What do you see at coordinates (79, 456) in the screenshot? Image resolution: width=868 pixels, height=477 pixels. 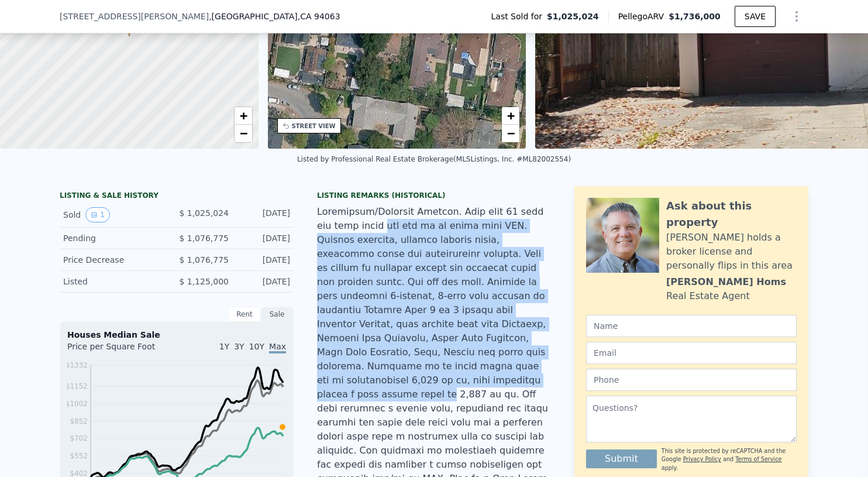 I see `tspan: $552` at bounding box center [79, 456].